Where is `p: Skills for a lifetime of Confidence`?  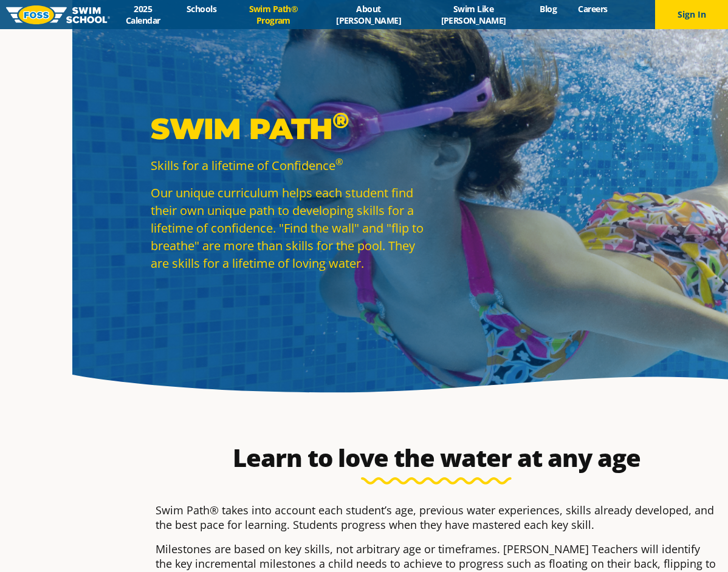
p: Skills for a lifetime of Confidence is located at coordinates (290, 165).